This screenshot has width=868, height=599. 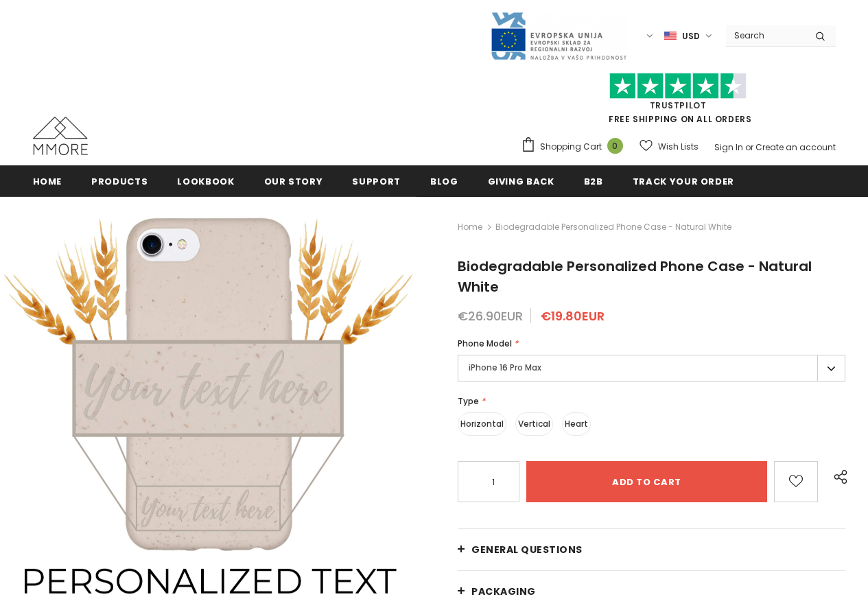 I want to click on label: Vertical, so click(x=534, y=424).